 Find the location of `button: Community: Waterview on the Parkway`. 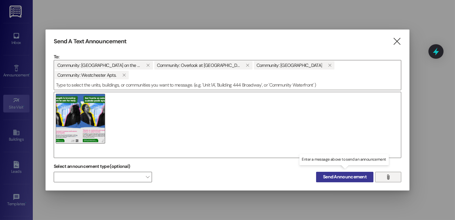

button: Community: Waterview on the Parkway is located at coordinates (148, 65).